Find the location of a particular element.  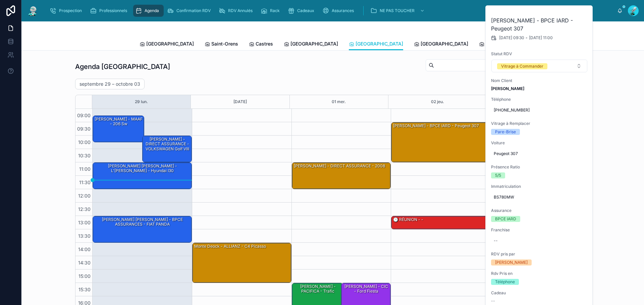

span: Saint-Orens is located at coordinates (225, 44).